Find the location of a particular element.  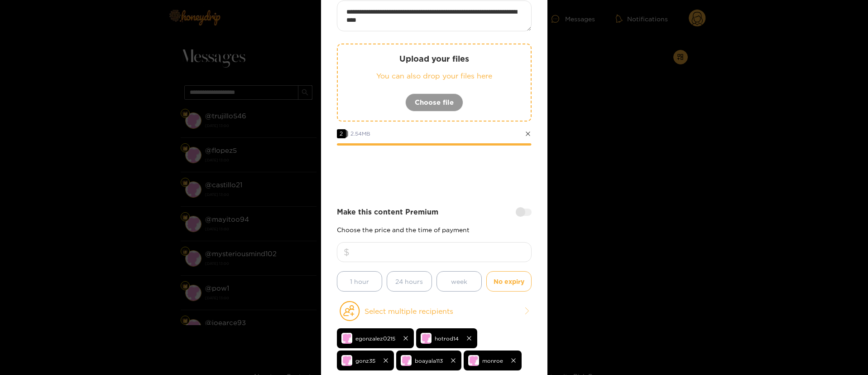

span: monroe is located at coordinates (493, 360).